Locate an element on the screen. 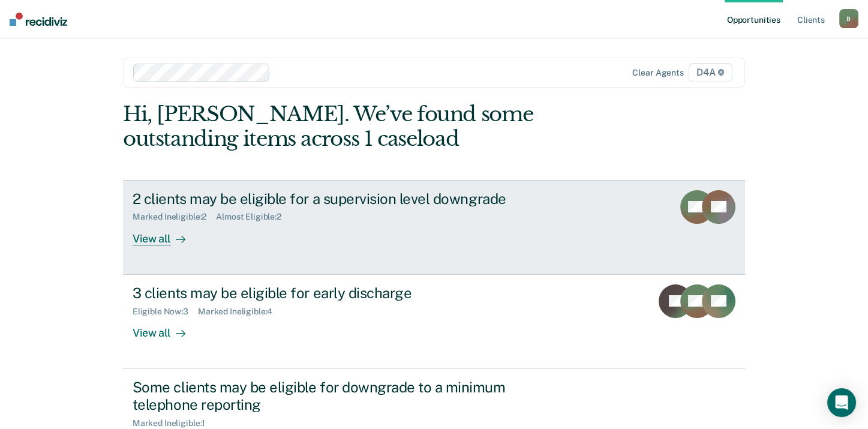 The image size is (868, 429). img: Recidiviz is located at coordinates (39, 19).